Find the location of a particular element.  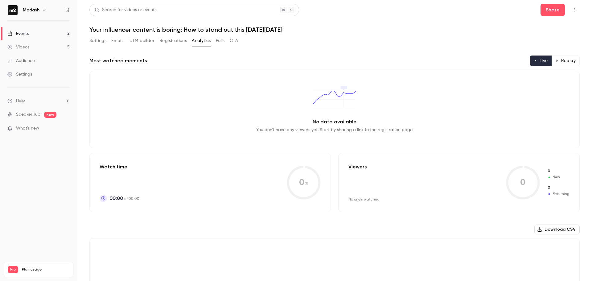

button: Polls is located at coordinates (220, 41).